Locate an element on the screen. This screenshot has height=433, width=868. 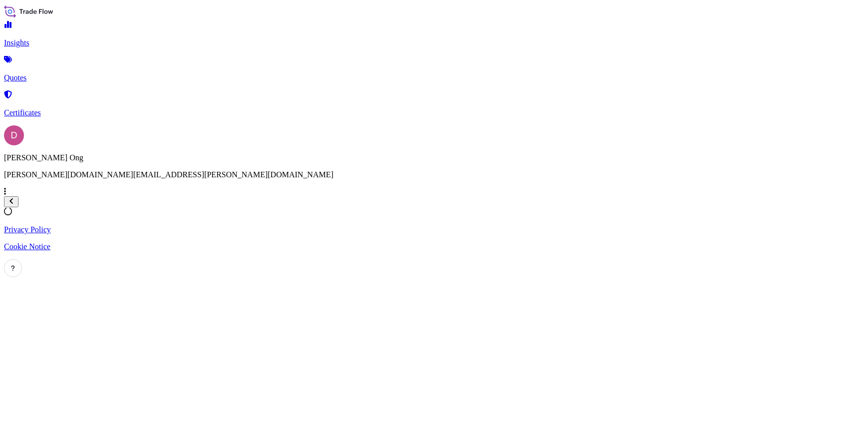
p: Certificates is located at coordinates (434, 113).